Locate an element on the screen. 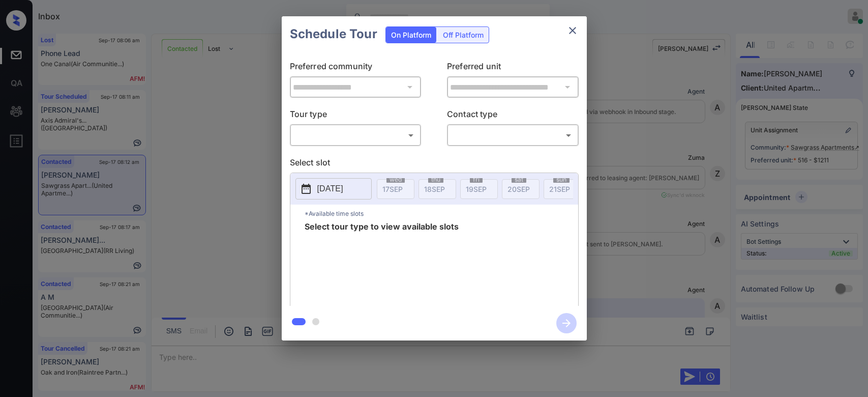  span: Select tour type to view available slots is located at coordinates (381, 263).